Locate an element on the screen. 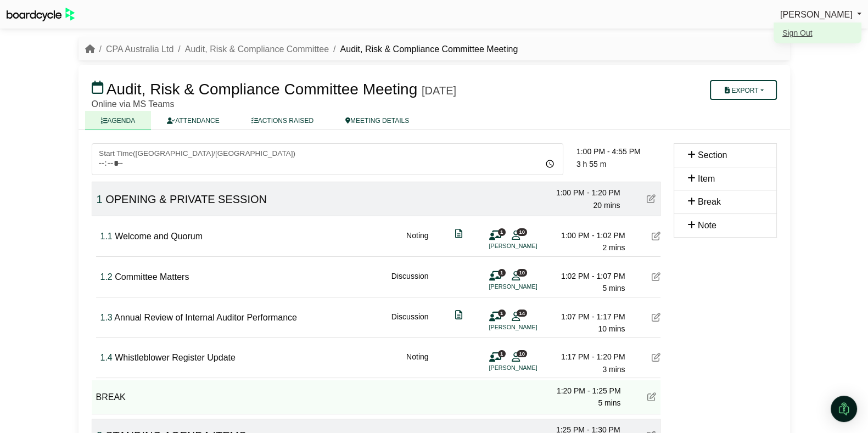 Image resolution: width=868 pixels, height=433 pixels. span: Note is located at coordinates (706, 225).